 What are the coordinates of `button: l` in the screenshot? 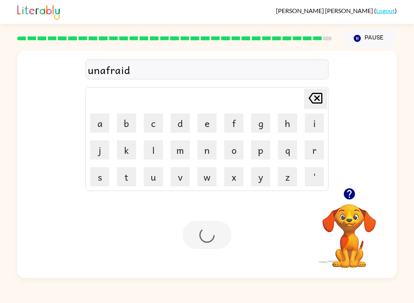 It's located at (153, 150).